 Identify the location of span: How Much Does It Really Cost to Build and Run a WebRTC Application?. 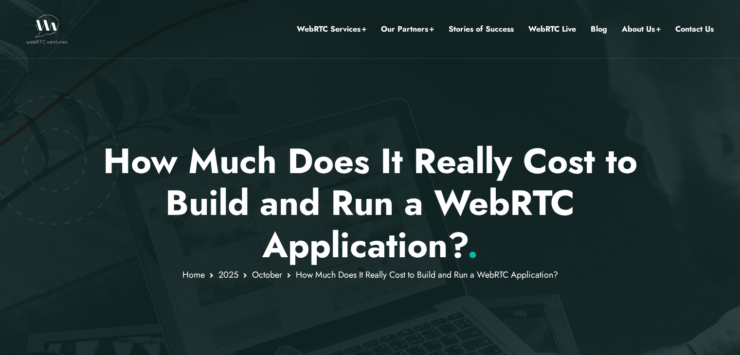
(427, 275).